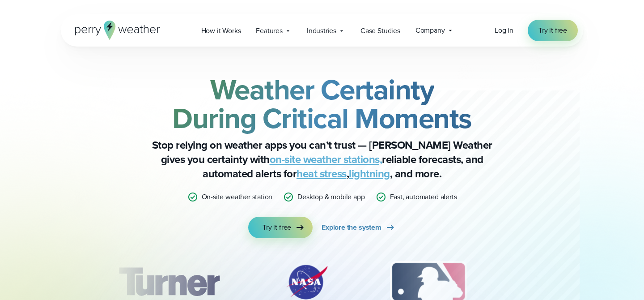 This screenshot has width=644, height=300. Describe the element at coordinates (221, 31) in the screenshot. I see `span: How it Works` at that location.